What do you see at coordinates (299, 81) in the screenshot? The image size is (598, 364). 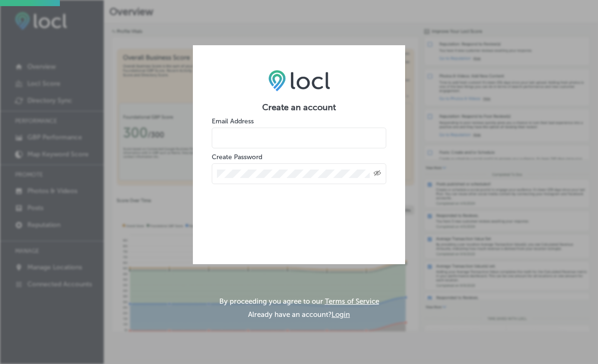 I see `img: LOCL logo` at bounding box center [299, 81].